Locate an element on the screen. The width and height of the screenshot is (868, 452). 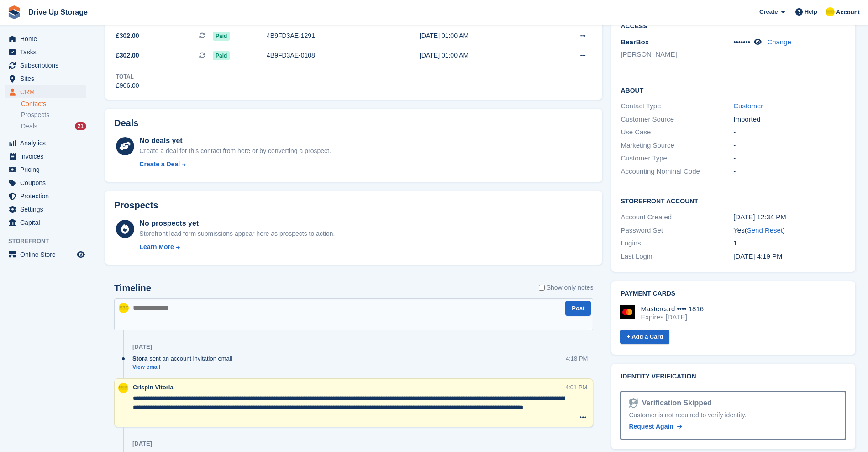
h2: Access is located at coordinates (733, 26).